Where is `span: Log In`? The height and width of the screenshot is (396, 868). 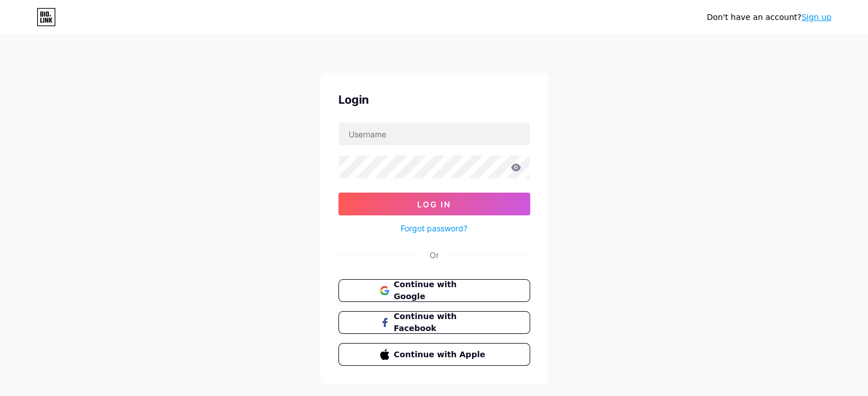 span: Log In is located at coordinates (434, 204).